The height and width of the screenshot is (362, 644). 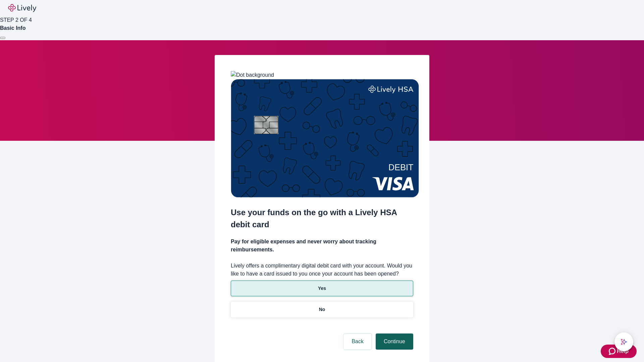 What do you see at coordinates (613, 351) in the screenshot?
I see `svg: Zendesk support icon` at bounding box center [613, 351].